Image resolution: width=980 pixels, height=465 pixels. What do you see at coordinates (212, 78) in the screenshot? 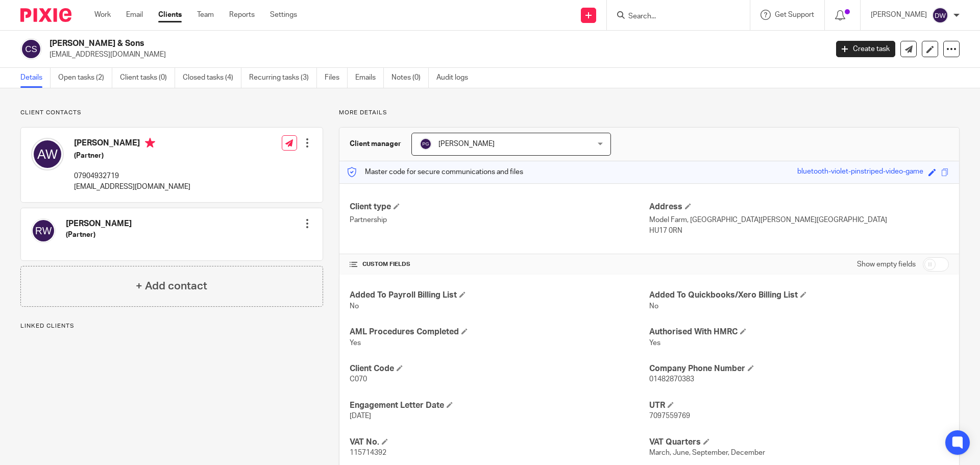
I see `a: Closed tasks (4)` at bounding box center [212, 78].